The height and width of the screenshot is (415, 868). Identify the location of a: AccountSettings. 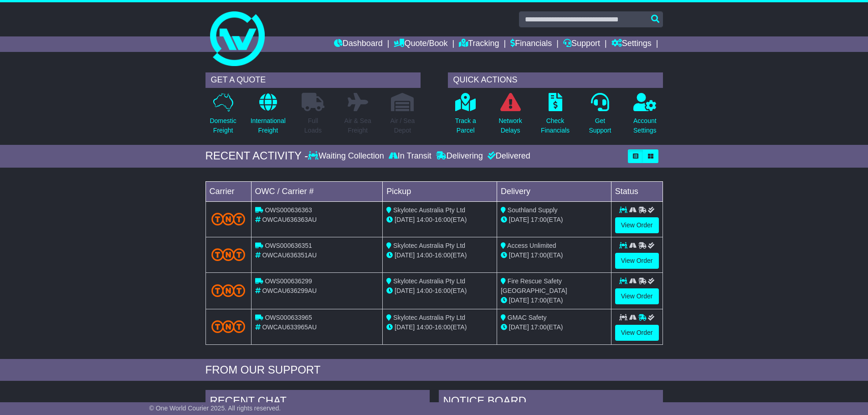
(644, 116).